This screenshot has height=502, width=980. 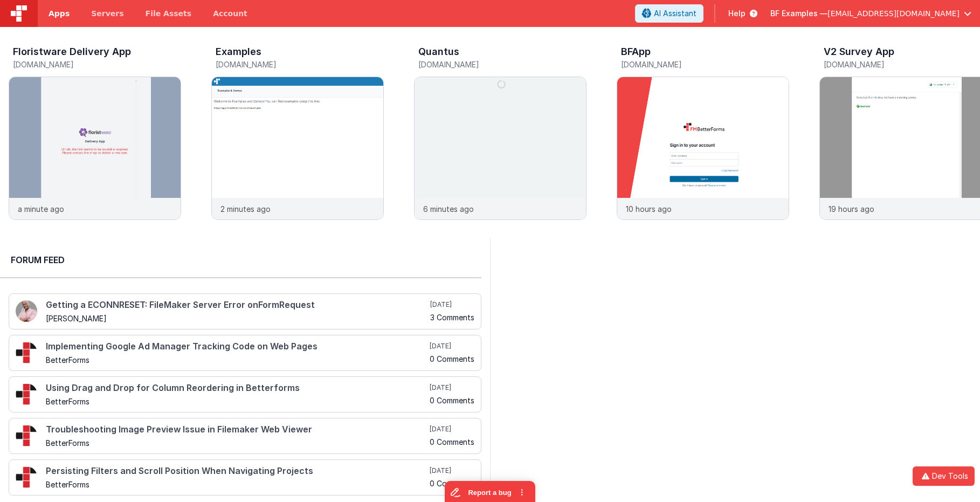 What do you see at coordinates (237, 388) in the screenshot?
I see `h4: Using Drag and Drop for Column Reordering in Betterforms` at bounding box center [237, 388].